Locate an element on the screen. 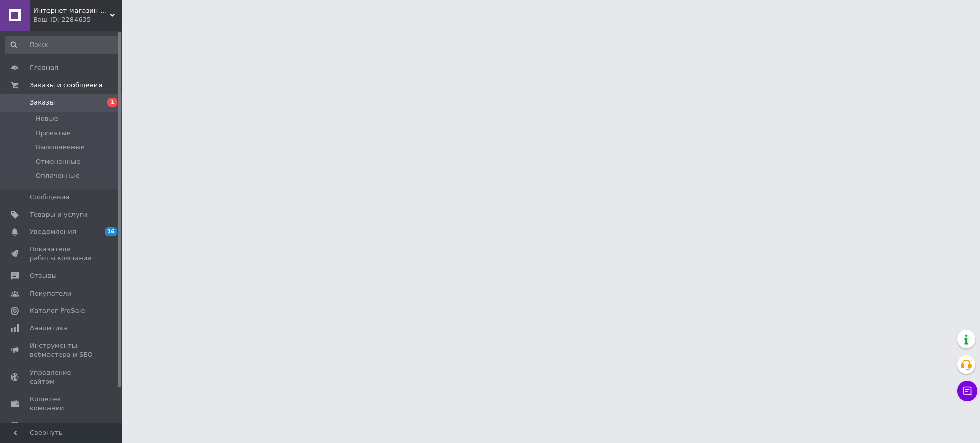 Image resolution: width=980 pixels, height=443 pixels. span: Покупатели is located at coordinates (50, 294).